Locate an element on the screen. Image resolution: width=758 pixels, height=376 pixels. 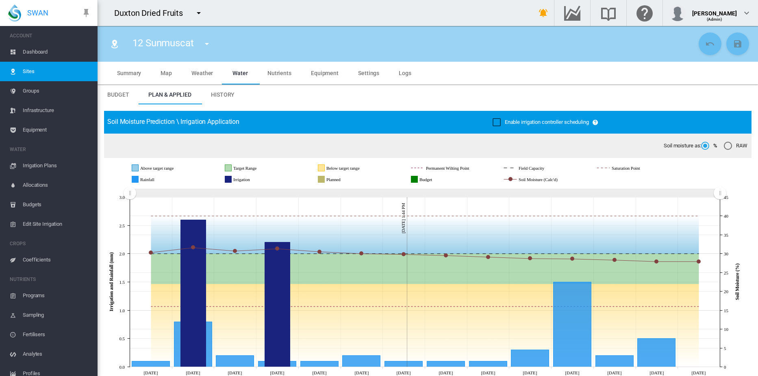
tspan: 1.5 is located at coordinates (122, 282).